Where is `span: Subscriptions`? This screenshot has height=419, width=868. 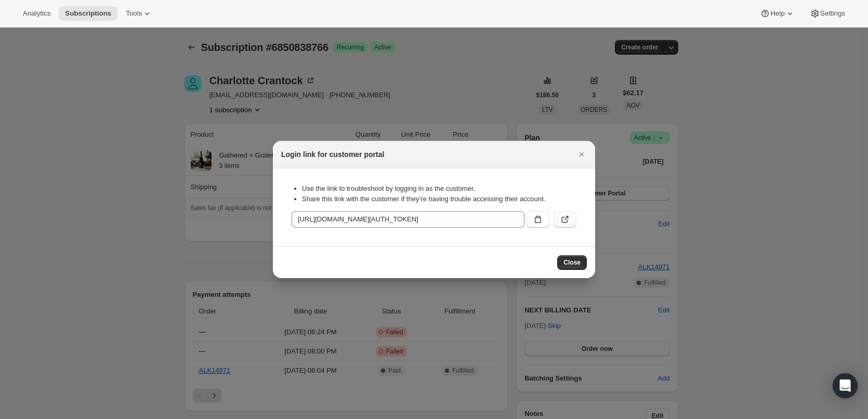 span: Subscriptions is located at coordinates (88, 14).